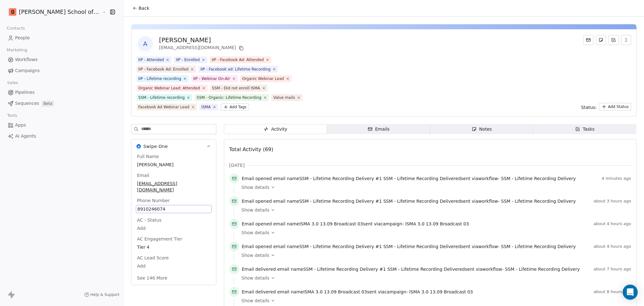 Image resolution: width=644 pixels, height=306 pixels. Describe the element at coordinates (61, 136) in the screenshot. I see `a: AI Agents` at that location.